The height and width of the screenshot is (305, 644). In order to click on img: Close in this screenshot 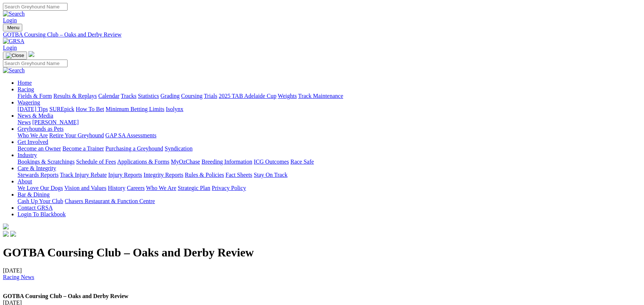, I will do `click(15, 55)`.